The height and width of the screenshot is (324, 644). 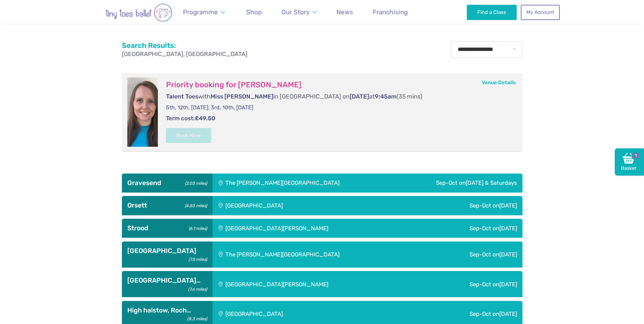 What do you see at coordinates (540, 12) in the screenshot?
I see `a: My Account` at bounding box center [540, 12].